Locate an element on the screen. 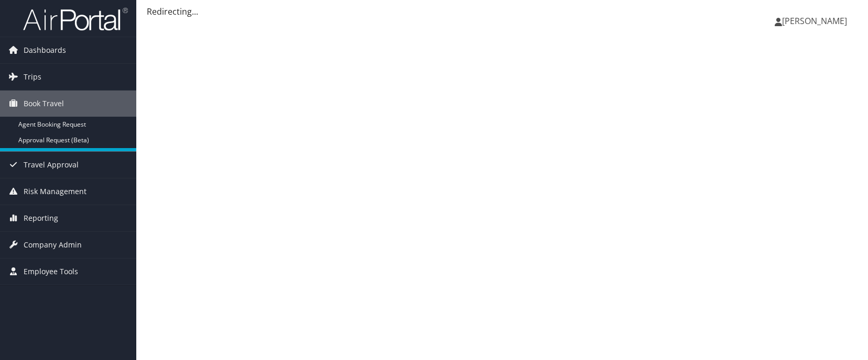 The width and height of the screenshot is (868, 360). span: Employee Tools is located at coordinates (51, 272).